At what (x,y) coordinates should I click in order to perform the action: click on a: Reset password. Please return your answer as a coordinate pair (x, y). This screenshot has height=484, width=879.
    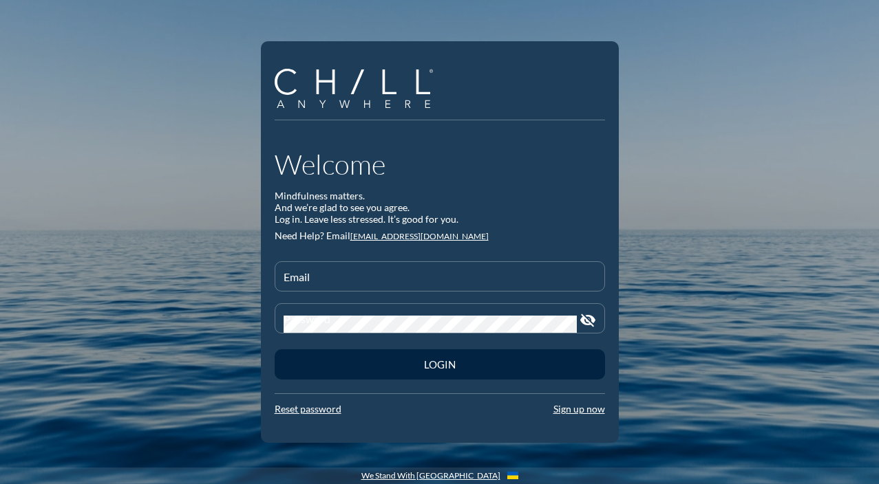
    Looking at the image, I should click on (308, 409).